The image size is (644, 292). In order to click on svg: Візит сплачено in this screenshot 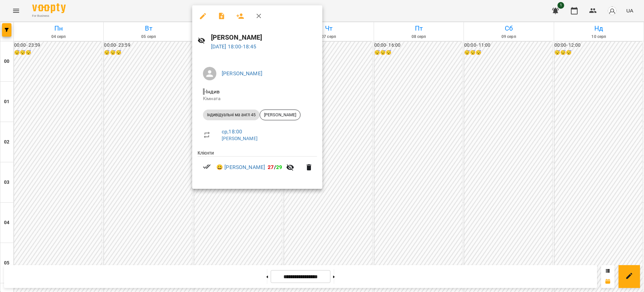, I will do `click(207, 167)`.